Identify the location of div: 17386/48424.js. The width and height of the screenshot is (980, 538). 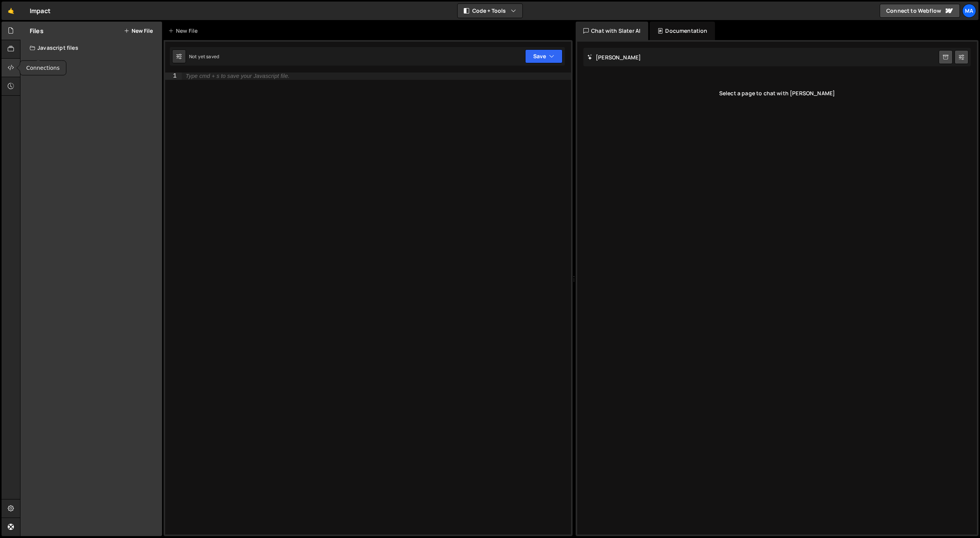
(96, 63).